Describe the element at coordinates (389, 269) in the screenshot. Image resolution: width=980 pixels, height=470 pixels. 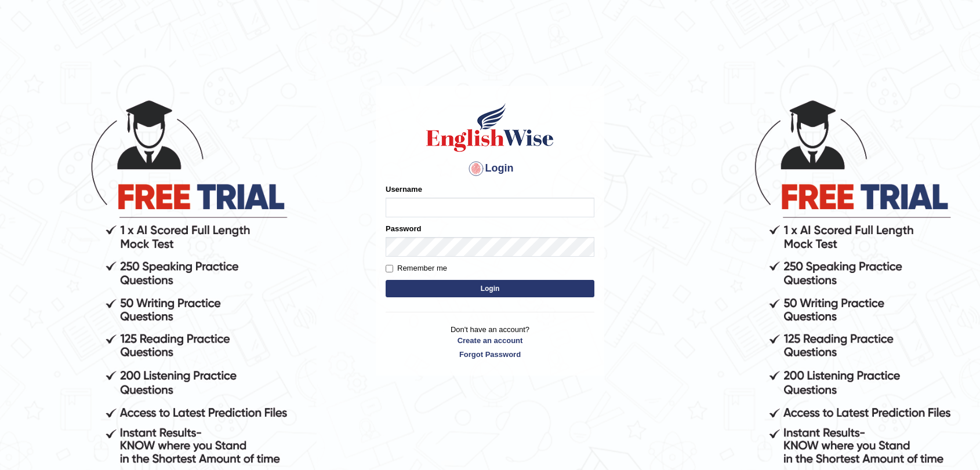
I see `input: Remember me` at that location.